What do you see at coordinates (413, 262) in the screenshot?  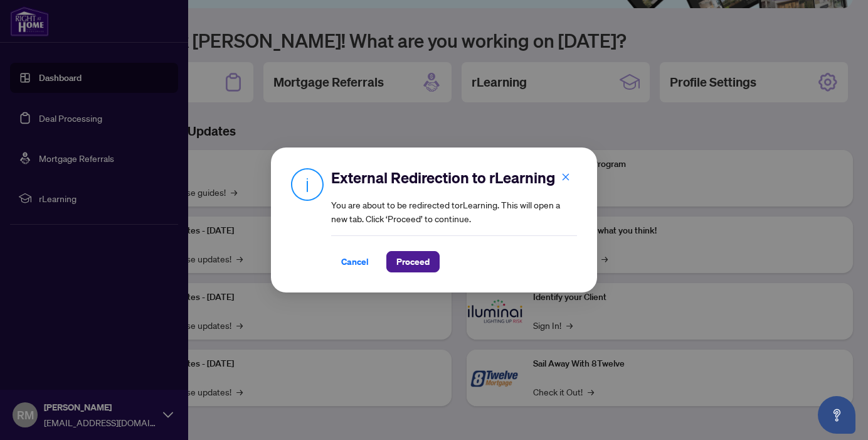 I see `span: Proceed` at bounding box center [413, 262].